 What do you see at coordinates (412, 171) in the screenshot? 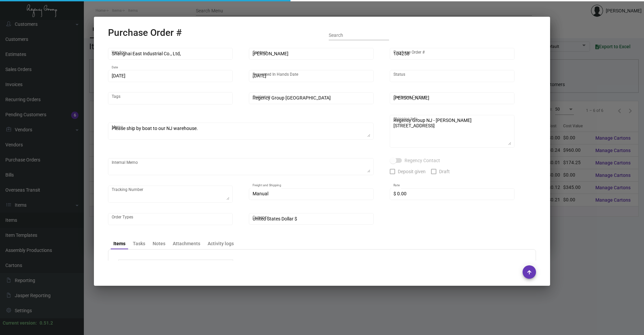
I see `span: Deposit given` at bounding box center [412, 171].